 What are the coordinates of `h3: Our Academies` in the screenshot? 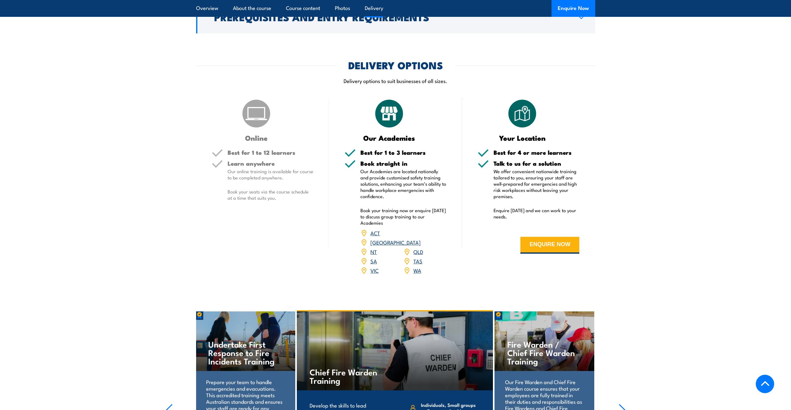 It's located at (389, 137).